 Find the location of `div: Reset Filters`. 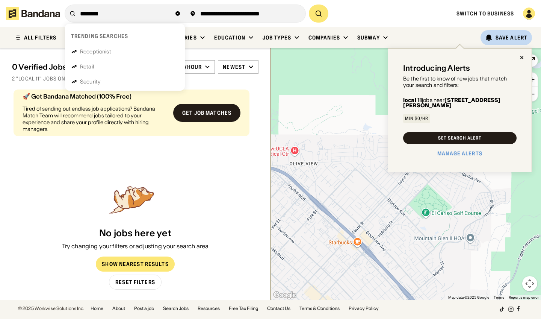

div: Reset Filters is located at coordinates (135, 282).